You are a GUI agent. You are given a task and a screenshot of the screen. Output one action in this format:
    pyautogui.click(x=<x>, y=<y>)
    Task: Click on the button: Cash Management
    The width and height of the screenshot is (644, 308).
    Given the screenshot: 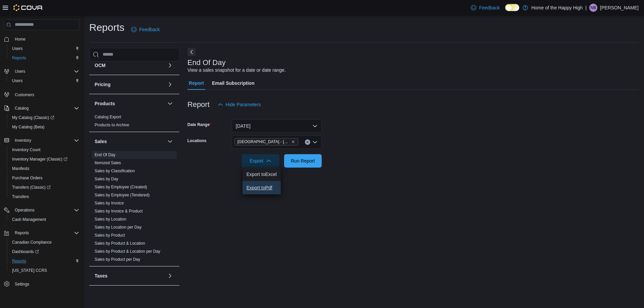 What is the action you would take?
    pyautogui.click(x=44, y=219)
    